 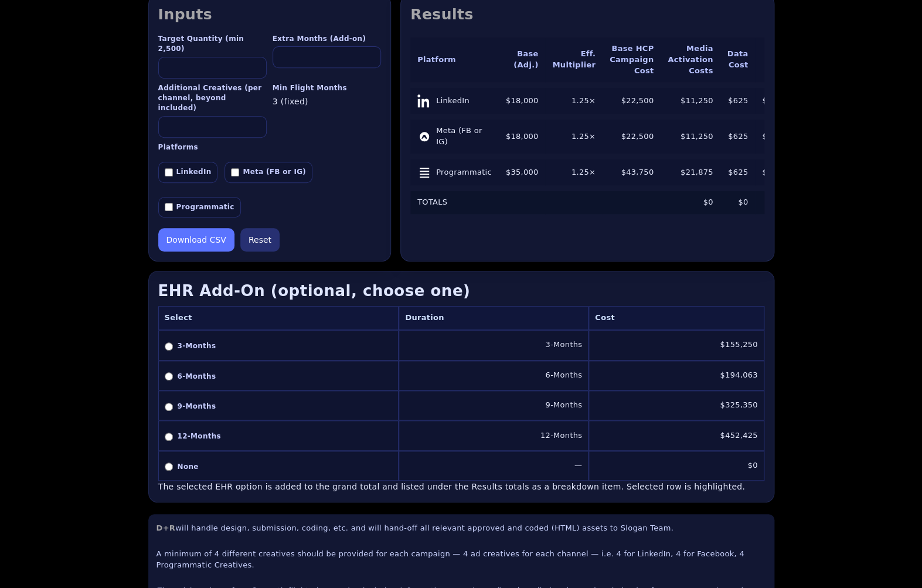 I want to click on th: Cost, so click(x=676, y=317).